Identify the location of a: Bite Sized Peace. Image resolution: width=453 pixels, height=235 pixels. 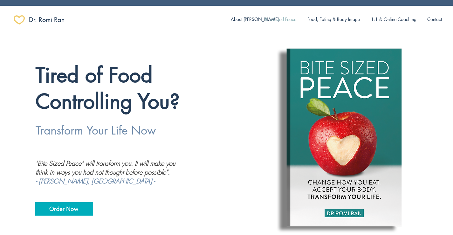
(280, 19).